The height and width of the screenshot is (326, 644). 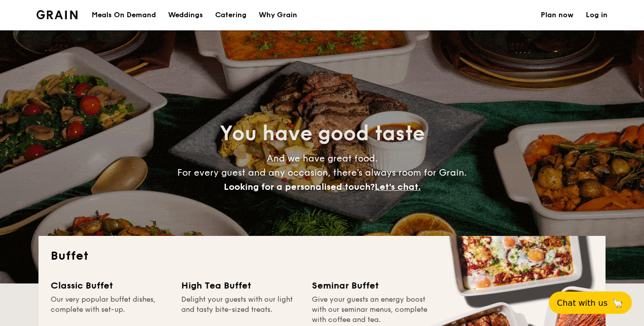 What do you see at coordinates (110, 304) in the screenshot?
I see `div: Our very popular buffet dishes, complete with set-up.` at bounding box center [110, 304].